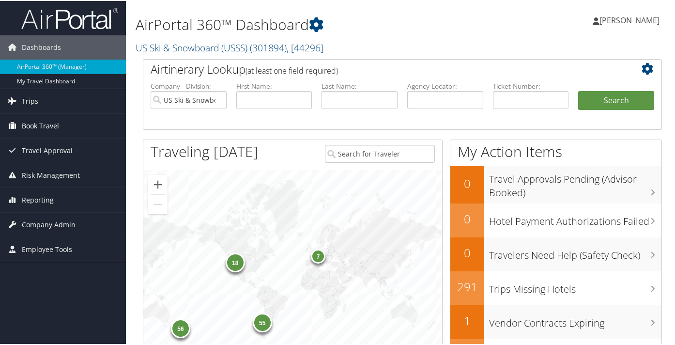 The height and width of the screenshot is (345, 675). What do you see at coordinates (556, 151) in the screenshot?
I see `h1: My Action Items` at bounding box center [556, 151].